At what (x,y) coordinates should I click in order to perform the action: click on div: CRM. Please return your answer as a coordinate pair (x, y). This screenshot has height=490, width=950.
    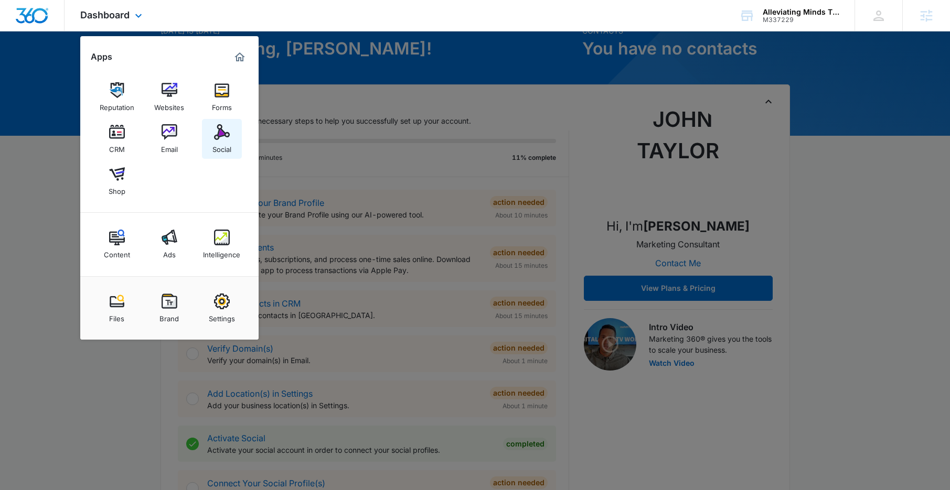
    Looking at the image, I should click on (117, 147).